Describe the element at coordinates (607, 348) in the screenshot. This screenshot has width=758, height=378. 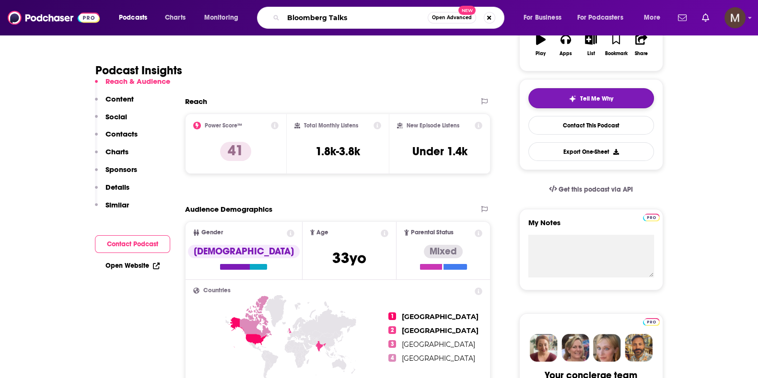
I see `img: Jules Profile` at that location.